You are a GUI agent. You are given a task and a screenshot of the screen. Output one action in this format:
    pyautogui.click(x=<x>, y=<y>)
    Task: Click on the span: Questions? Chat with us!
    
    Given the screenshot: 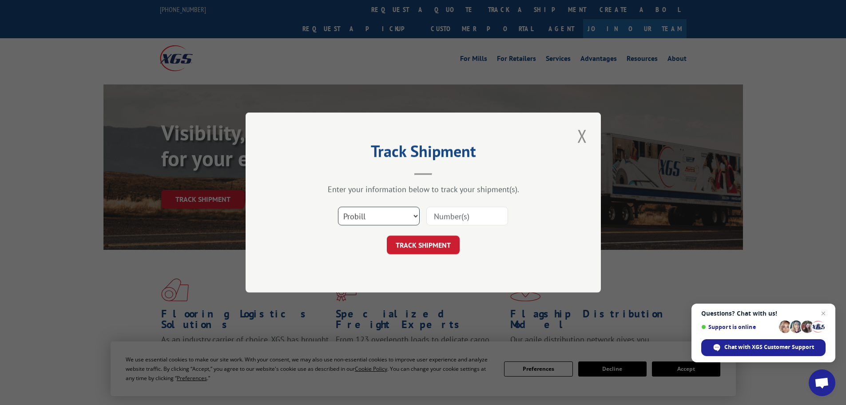 What is the action you would take?
    pyautogui.click(x=763, y=313)
    